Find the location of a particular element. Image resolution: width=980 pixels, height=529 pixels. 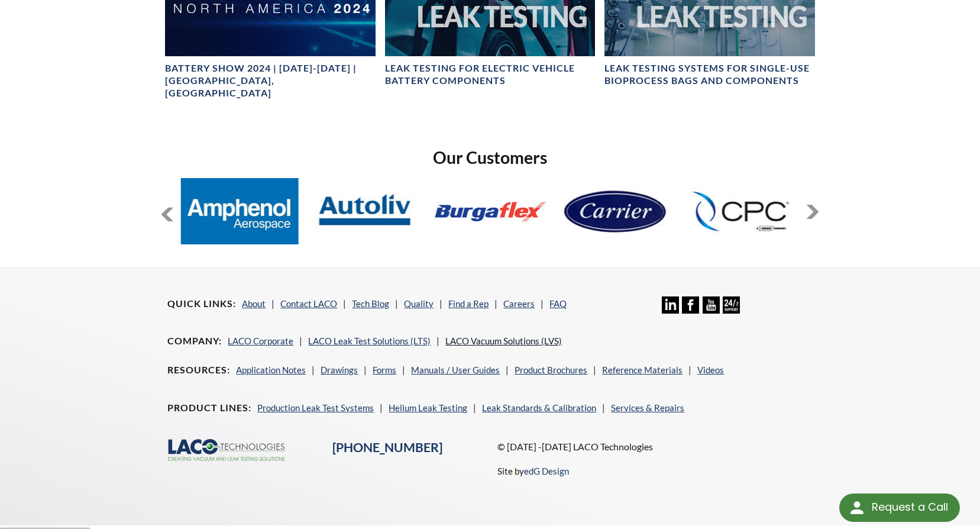

a: LACO Corporate is located at coordinates (260, 341).